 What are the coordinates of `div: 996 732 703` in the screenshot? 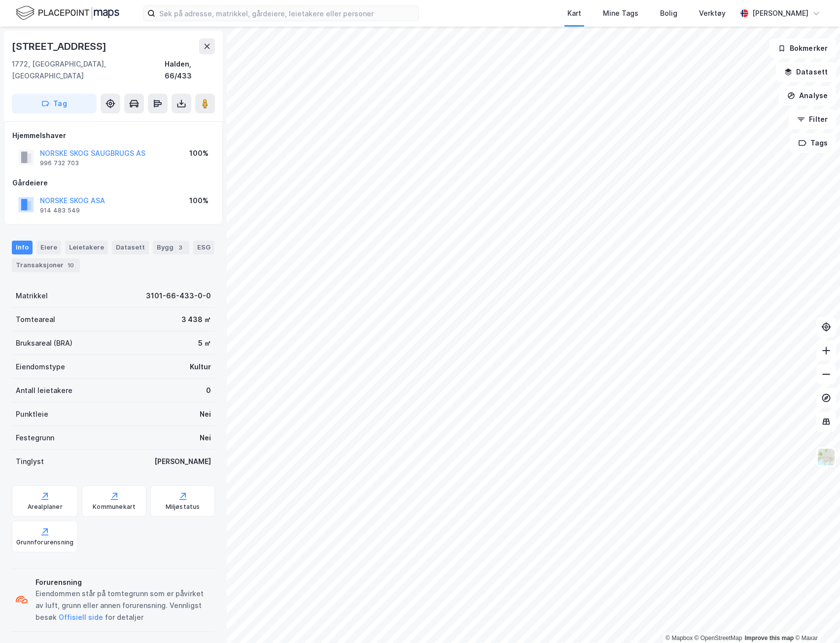 It's located at (59, 163).